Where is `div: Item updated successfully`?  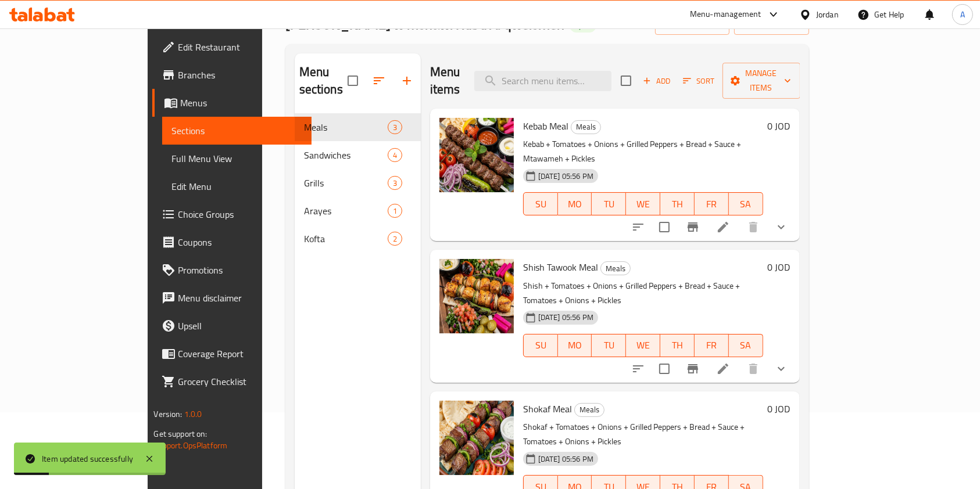
div: Item updated successfully is located at coordinates (88, 459).